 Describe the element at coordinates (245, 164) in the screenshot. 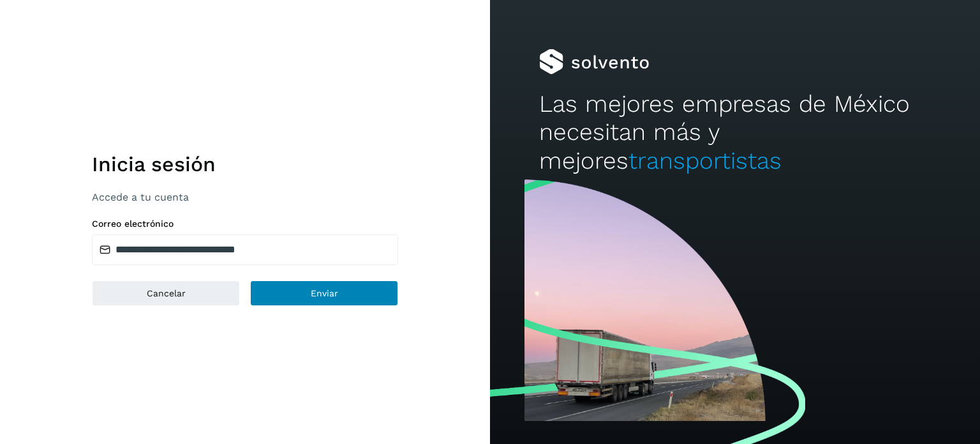

I see `h1: Inicia sesión` at that location.